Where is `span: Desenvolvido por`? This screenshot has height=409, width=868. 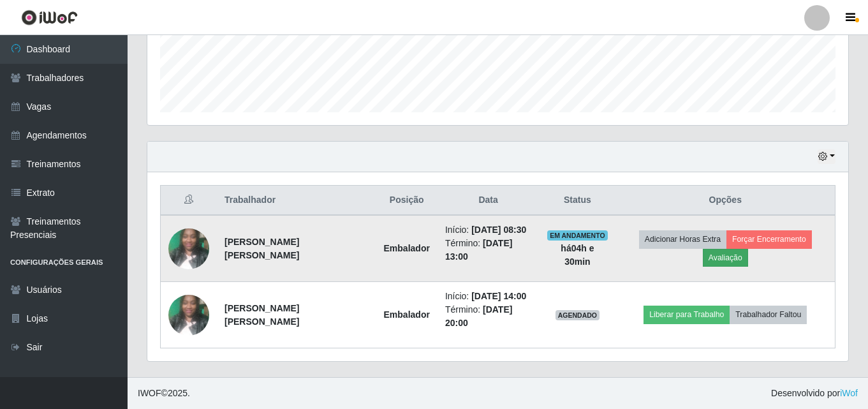 span: Desenvolvido por is located at coordinates (814, 393).